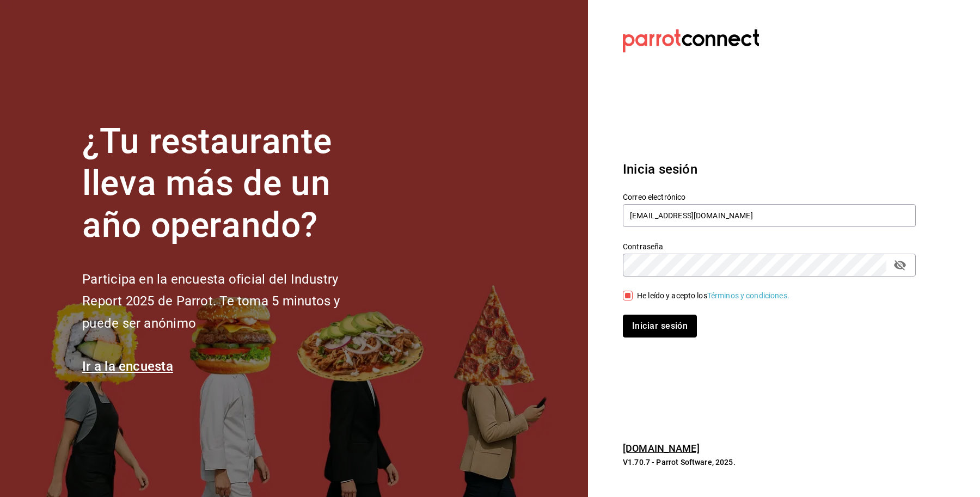 The image size is (980, 497). What do you see at coordinates (769, 197) in the screenshot?
I see `label: Correo electrónico` at bounding box center [769, 197].